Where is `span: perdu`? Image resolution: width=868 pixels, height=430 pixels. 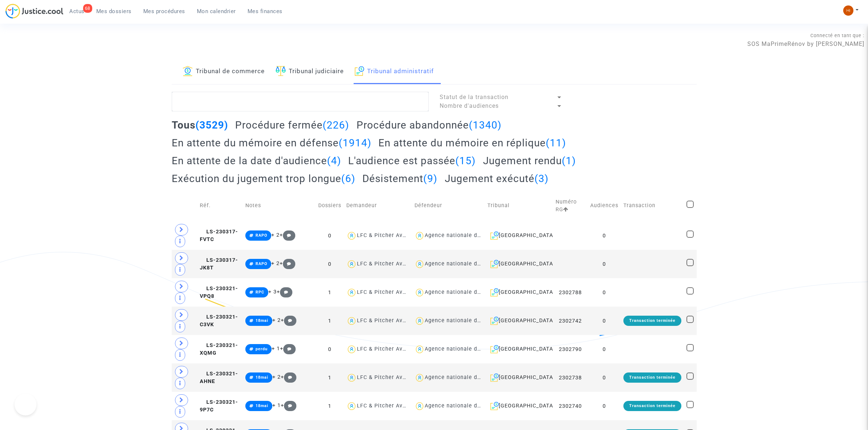
span: perdu is located at coordinates (262, 349).